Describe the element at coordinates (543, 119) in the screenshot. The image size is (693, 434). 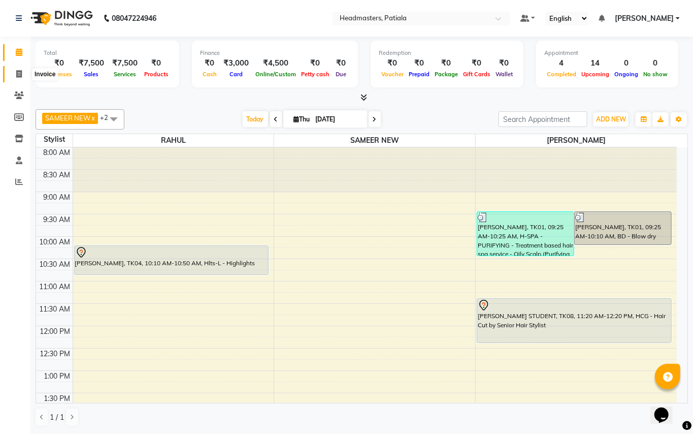
I see `input: Search Appointment` at that location.